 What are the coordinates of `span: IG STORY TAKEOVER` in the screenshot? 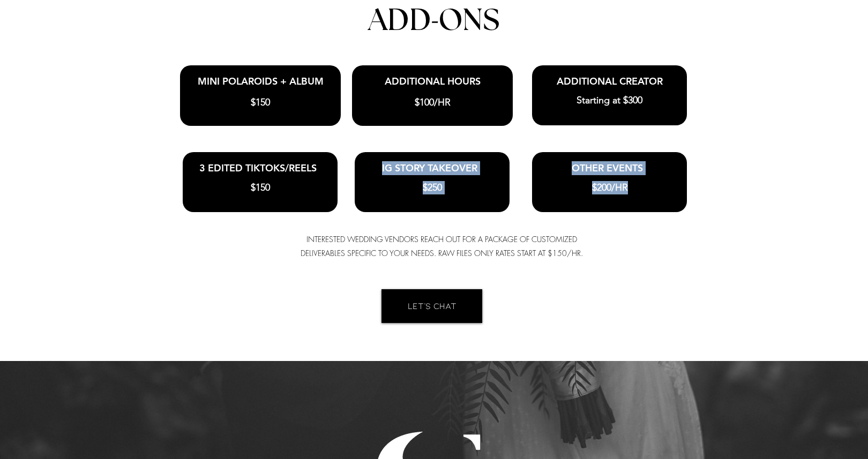 It's located at (430, 168).